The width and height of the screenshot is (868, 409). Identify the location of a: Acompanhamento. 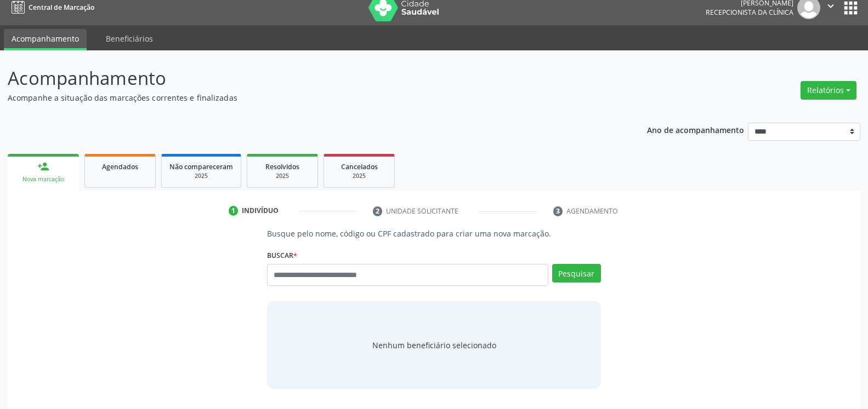
(45, 39).